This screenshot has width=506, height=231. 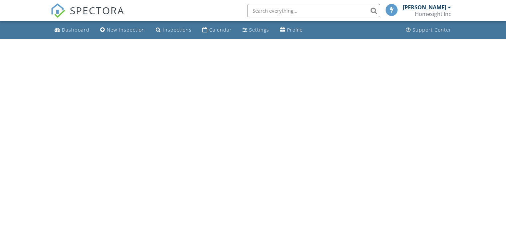 What do you see at coordinates (295, 30) in the screenshot?
I see `div: Profile` at bounding box center [295, 30].